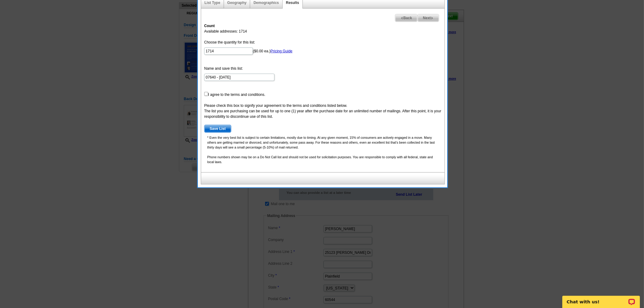 The width and height of the screenshot is (644, 308). Describe the element at coordinates (209, 26) in the screenshot. I see `strong: Count` at that location.